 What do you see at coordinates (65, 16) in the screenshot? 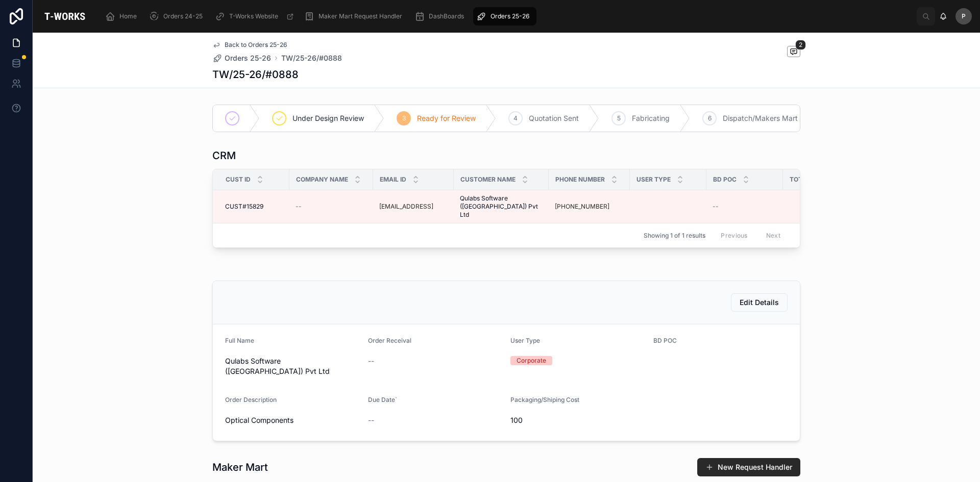
I see `img: App logo` at bounding box center [65, 16].